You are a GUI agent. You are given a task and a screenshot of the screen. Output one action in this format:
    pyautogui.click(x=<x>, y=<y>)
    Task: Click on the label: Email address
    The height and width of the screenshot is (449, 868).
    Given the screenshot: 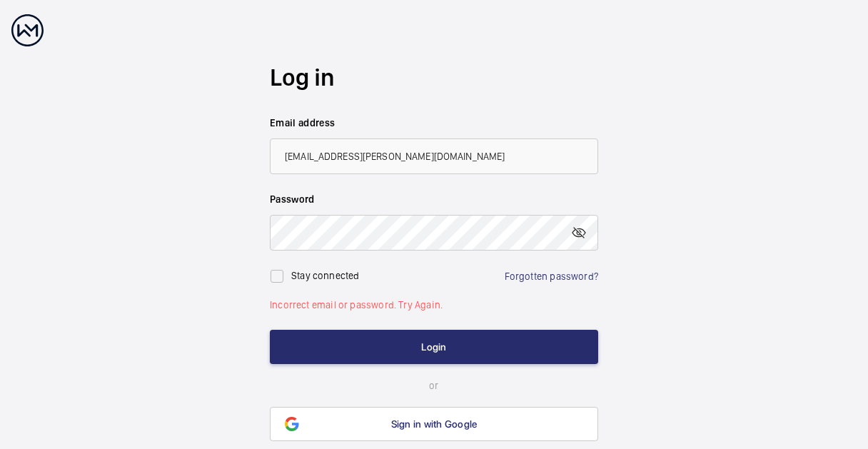 What is the action you would take?
    pyautogui.click(x=434, y=123)
    